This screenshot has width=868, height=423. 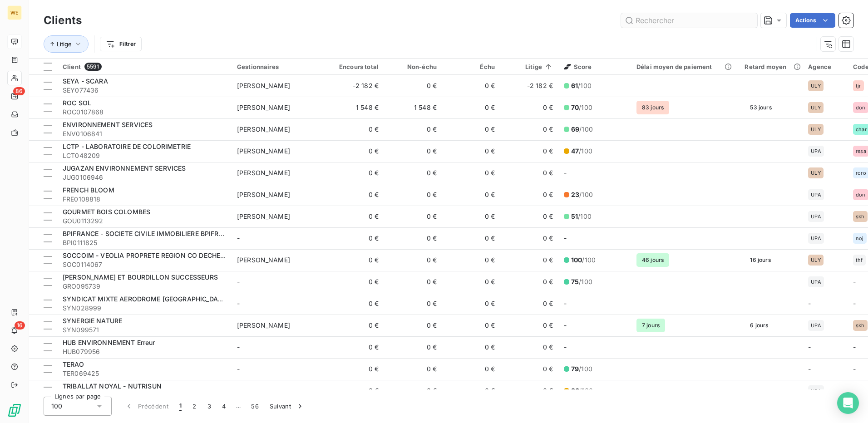 I want to click on div: Open Intercom Messenger, so click(x=849, y=404).